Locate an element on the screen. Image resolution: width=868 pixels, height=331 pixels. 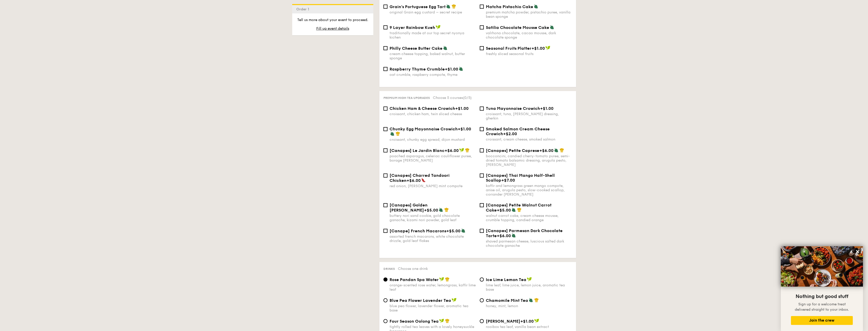
input: [Canapes] Parmesan Dark Chocolate Tarte+$6.00shaved parmesan cheese, luscious salted dark chocola... is located at coordinates (482, 231).